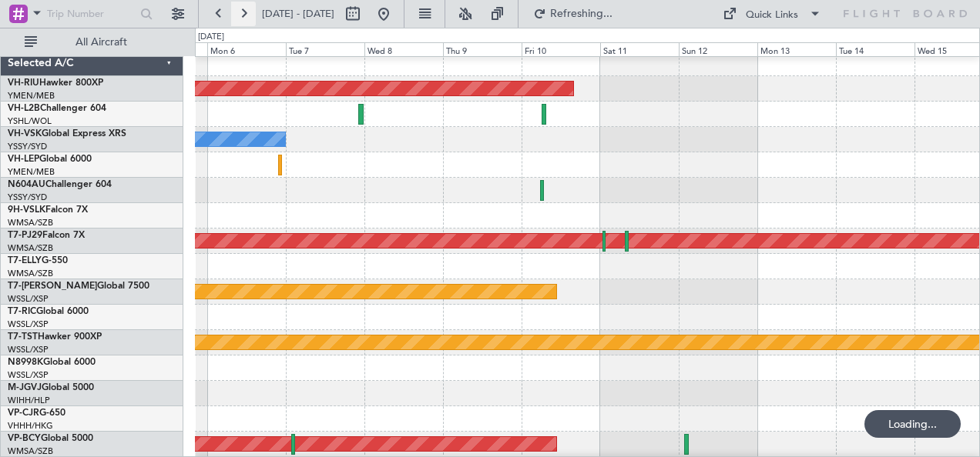 This screenshot has height=457, width=980. Describe the element at coordinates (30, 426) in the screenshot. I see `a: VHHH/HKG` at that location.